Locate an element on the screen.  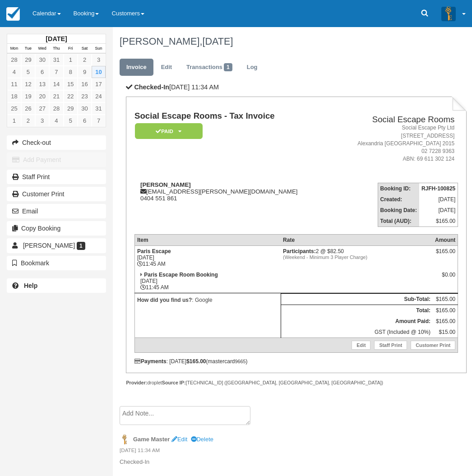
a: 31 is located at coordinates (56, 59).